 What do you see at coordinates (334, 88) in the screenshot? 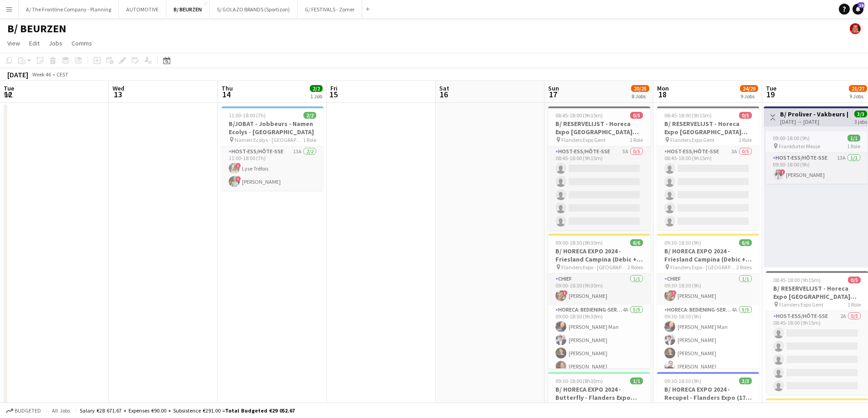
I see `span: Fri` at bounding box center [334, 88].